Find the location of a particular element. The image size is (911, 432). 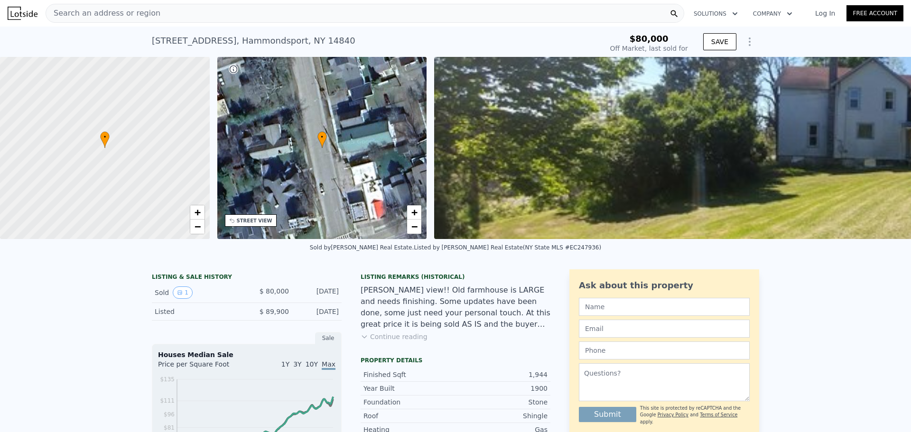

div: Off Market, last sold for is located at coordinates (649, 48).